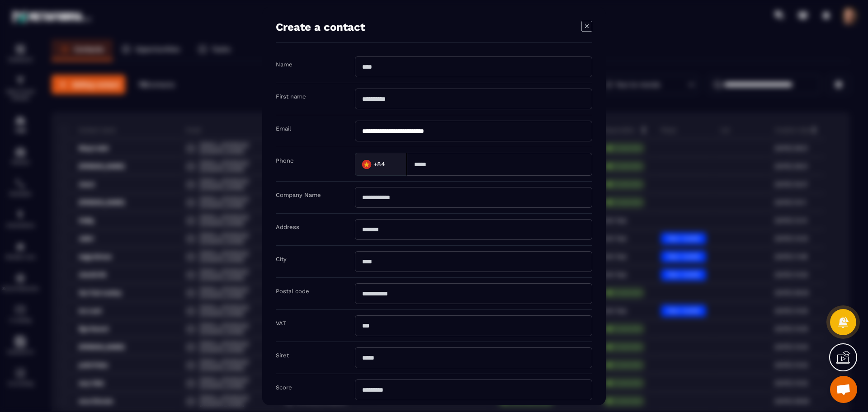  Describe the element at coordinates (284, 128) in the screenshot. I see `label: Email` at that location.